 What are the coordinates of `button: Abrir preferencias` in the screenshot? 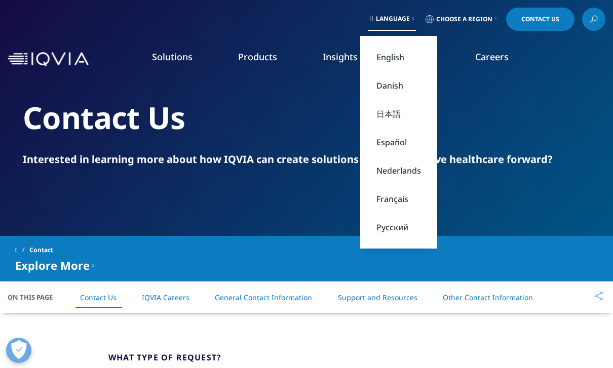 It's located at (19, 351).